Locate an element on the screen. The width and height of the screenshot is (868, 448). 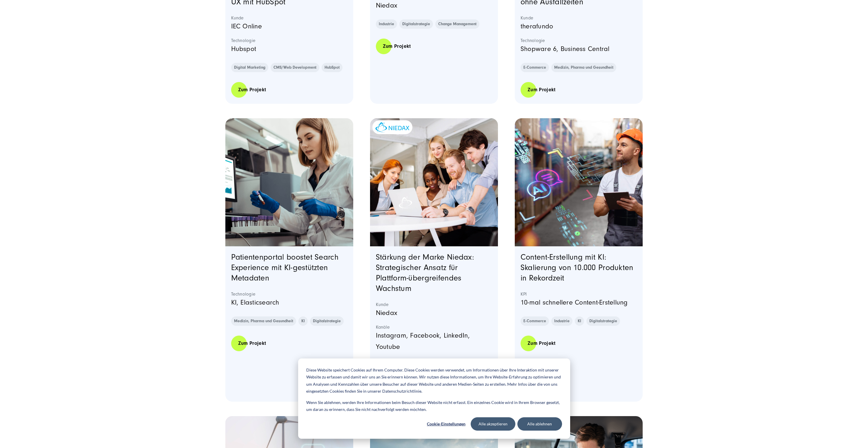
p: therafundo is located at coordinates (579, 27).